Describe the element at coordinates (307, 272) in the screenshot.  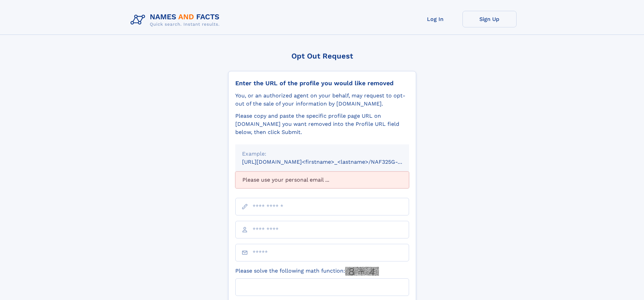
I see `label: Please solve the following math function:` at that location.